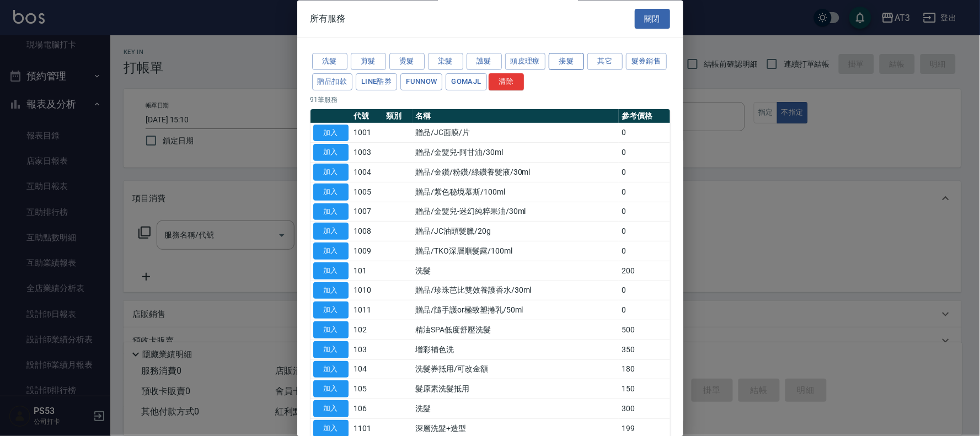 The image size is (980, 436). I want to click on td: 贈品/紫色秘境慕斯/100ml, so click(515, 192).